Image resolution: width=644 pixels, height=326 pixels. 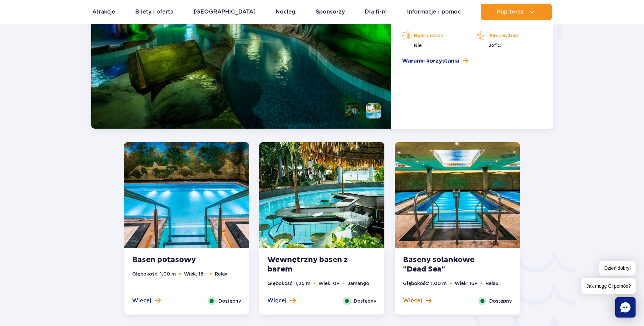 I want to click on a: Informacje i pomoc, so click(x=434, y=12).